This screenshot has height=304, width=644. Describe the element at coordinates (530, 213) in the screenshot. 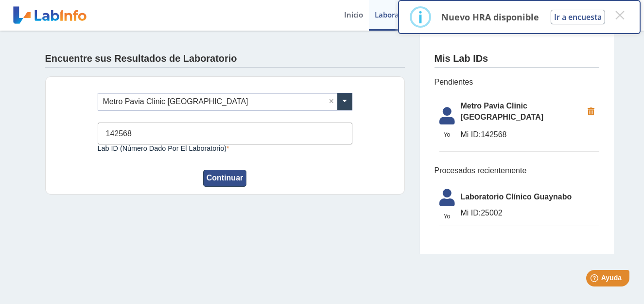

I see `span: 25002` at that location.